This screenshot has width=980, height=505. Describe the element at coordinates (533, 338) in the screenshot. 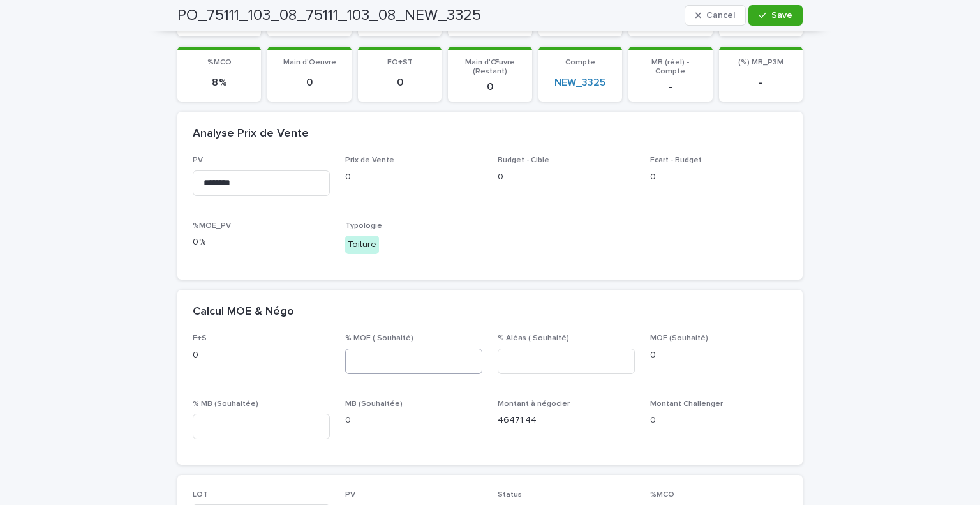

I see `span: % Aléas ( Souhaité)` at that location.